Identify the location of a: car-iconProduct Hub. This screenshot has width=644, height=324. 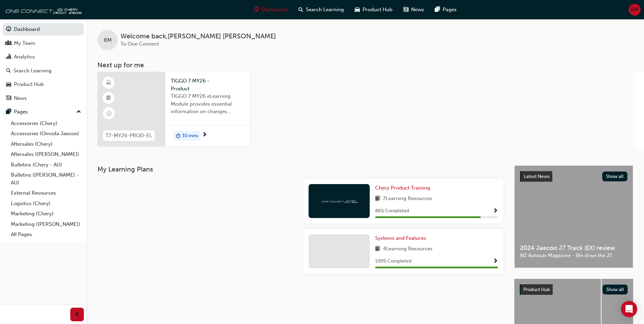
(374, 10).